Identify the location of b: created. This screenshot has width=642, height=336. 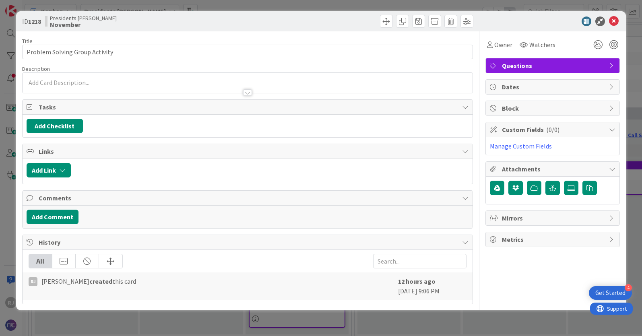
(101, 282).